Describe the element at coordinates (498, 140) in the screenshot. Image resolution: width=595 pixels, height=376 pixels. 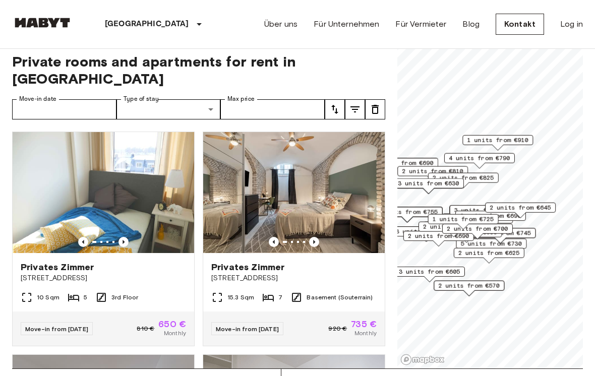
I see `span: 1 units from €910` at that location.